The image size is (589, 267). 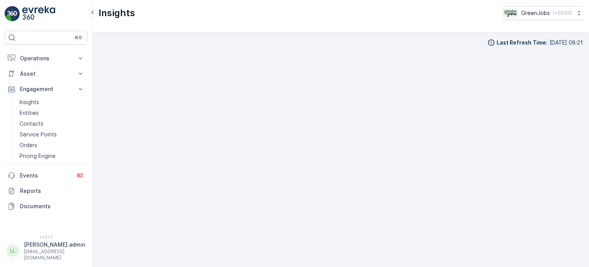 What do you see at coordinates (522, 43) in the screenshot?
I see `p: Last Refresh Time :` at bounding box center [522, 43].